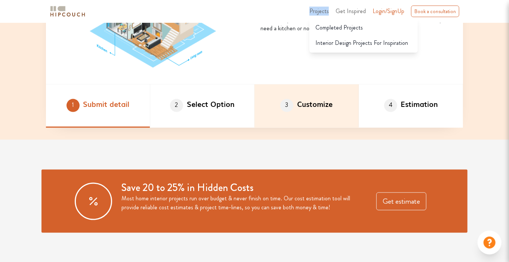  I want to click on span: Login/SignUp, so click(388, 11).